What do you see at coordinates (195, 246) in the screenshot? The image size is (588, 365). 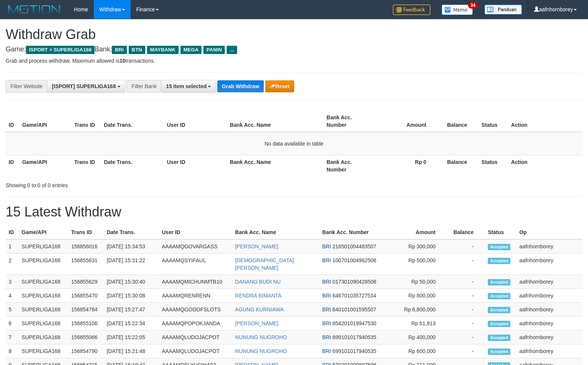 I see `td: AAAAMQGOVARGASS` at bounding box center [195, 246].